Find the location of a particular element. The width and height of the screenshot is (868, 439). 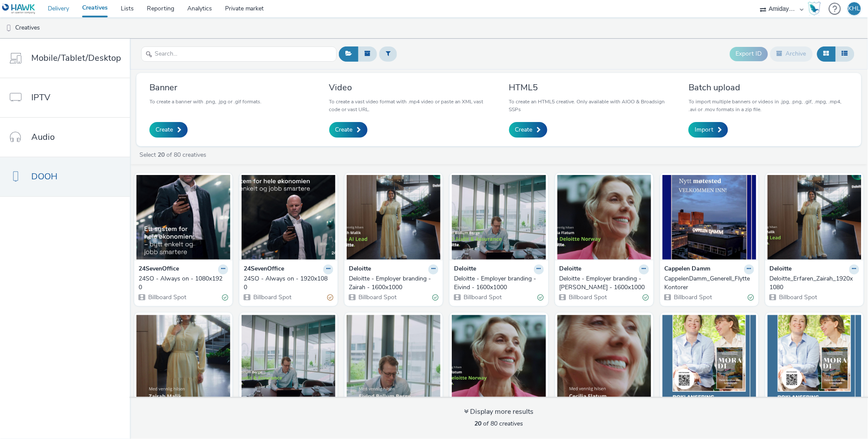

button: Archive is located at coordinates (791, 54).